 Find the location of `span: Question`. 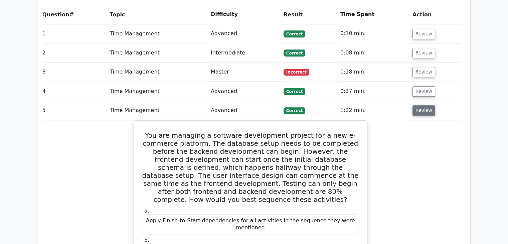

span: Question is located at coordinates (56, 14).